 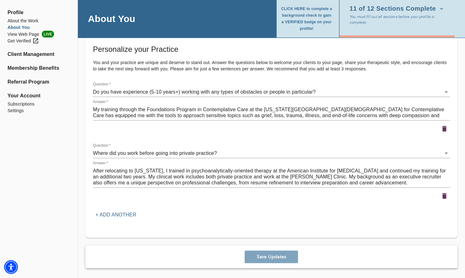 I want to click on li: Membership Benefits, so click(x=39, y=68).